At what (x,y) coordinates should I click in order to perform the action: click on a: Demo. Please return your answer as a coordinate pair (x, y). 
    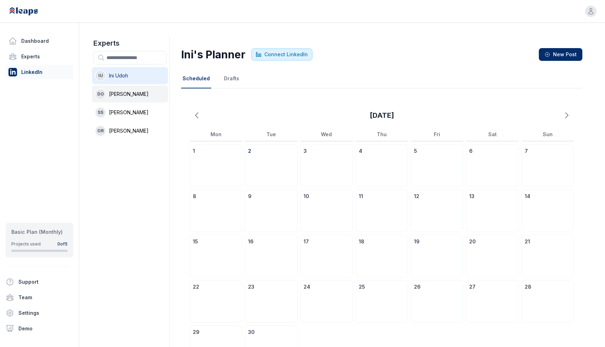
    Looking at the image, I should click on (39, 329).